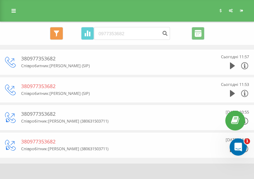 This screenshot has height=179, width=254. What do you see at coordinates (235, 84) in the screenshot?
I see `font: Сьогодні 11:53` at bounding box center [235, 84].